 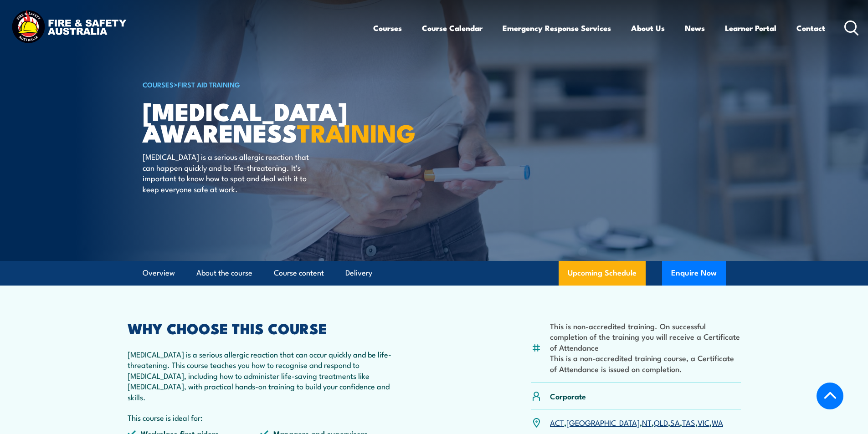 What do you see at coordinates (260, 328) in the screenshot?
I see `h2: WHY CHOOSE THIS COURSE` at bounding box center [260, 328].